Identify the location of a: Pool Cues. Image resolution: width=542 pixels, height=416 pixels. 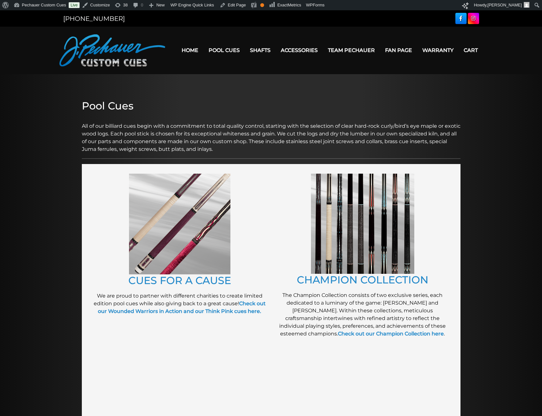
(224, 50).